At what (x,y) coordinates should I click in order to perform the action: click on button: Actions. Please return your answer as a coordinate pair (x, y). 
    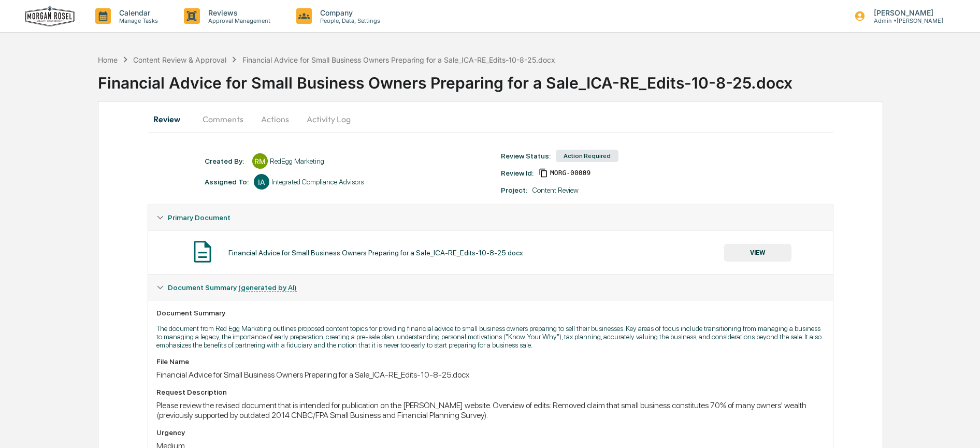
    Looking at the image, I should click on (275, 120).